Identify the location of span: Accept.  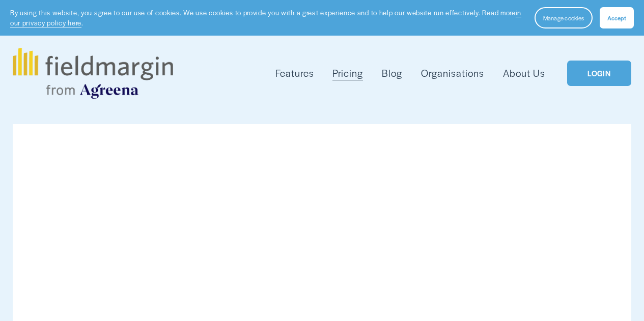
(616, 18).